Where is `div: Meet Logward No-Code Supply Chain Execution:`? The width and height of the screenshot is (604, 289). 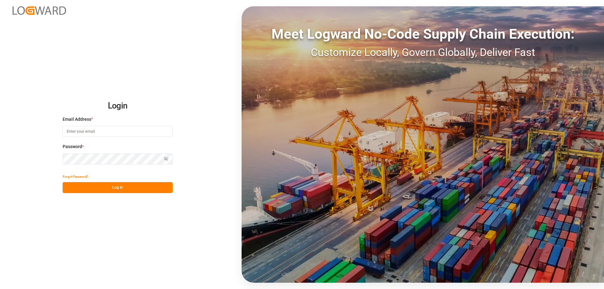
div: Meet Logward No-Code Supply Chain Execution: is located at coordinates (423, 34).